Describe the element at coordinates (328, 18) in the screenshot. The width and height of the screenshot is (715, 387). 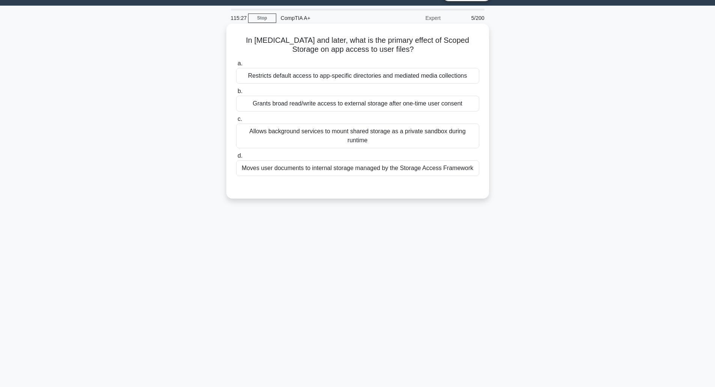
I see `div: CompTIA A+` at that location.